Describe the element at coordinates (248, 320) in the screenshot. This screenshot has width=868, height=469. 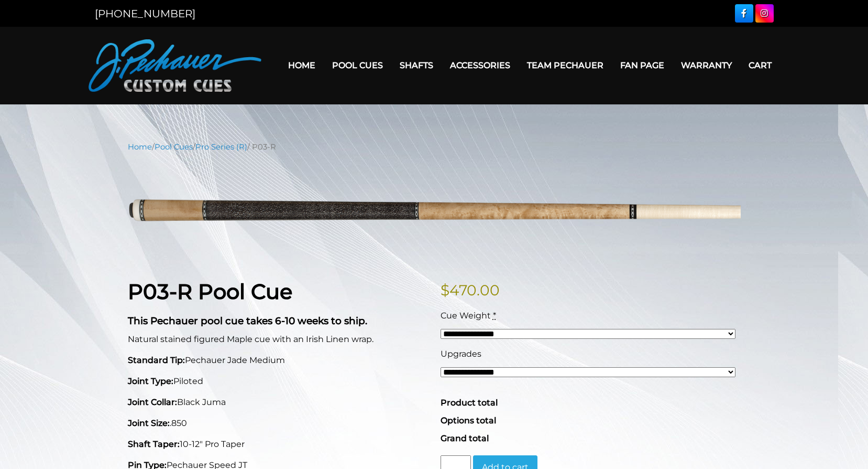
I see `strong: This Pechauer pool cue takes 6-10 weeks to ship.` at that location.